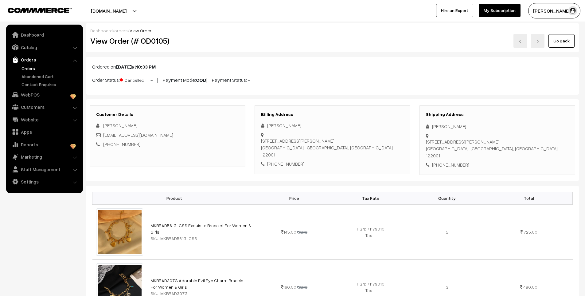 The image size is (585, 296). I want to click on img: left-arrow.png, so click(520, 41).